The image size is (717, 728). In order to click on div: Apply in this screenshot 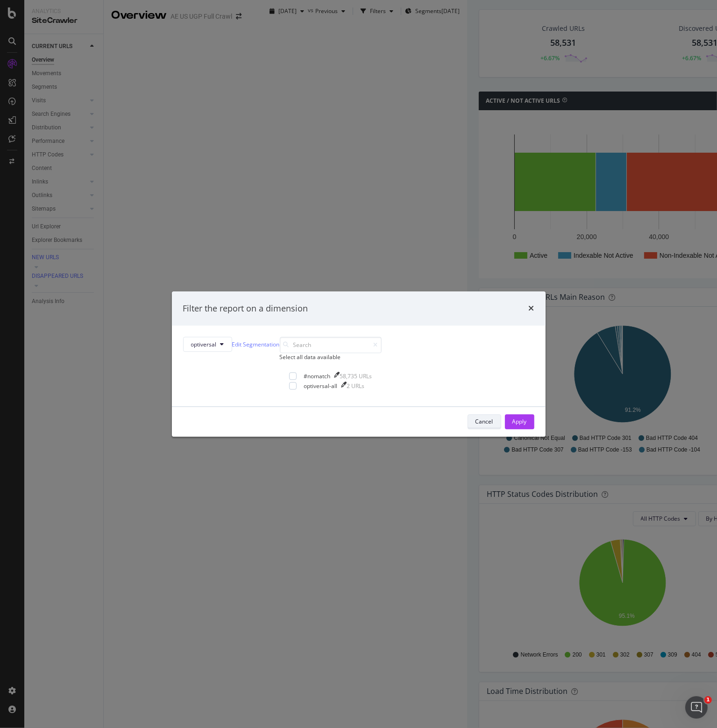, I will do `click(519, 421)`.